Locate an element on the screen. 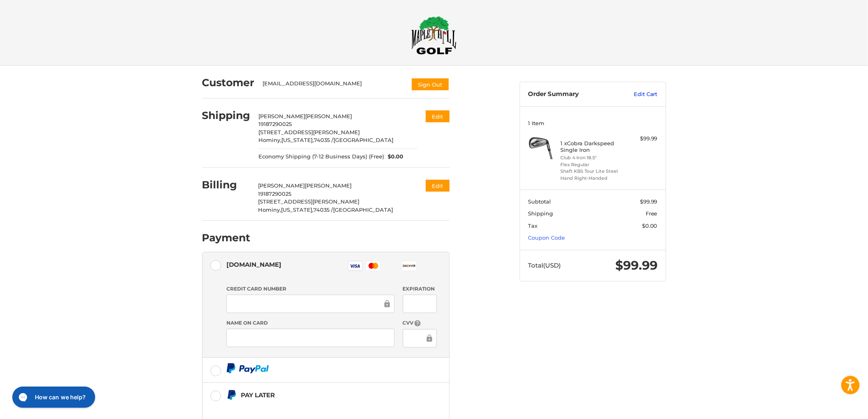 Image resolution: width=868 pixels, height=419 pixels. label: CVV is located at coordinates (419, 323).